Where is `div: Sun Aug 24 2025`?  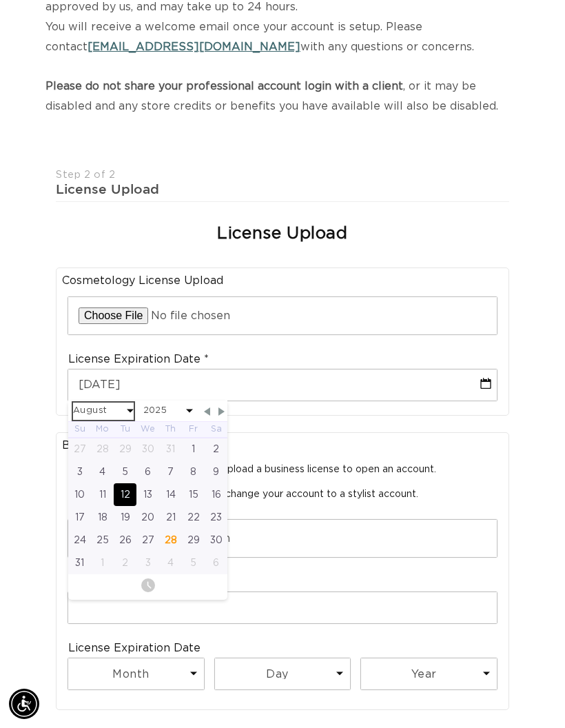
div: Sun Aug 24 2025 is located at coordinates (79, 540).